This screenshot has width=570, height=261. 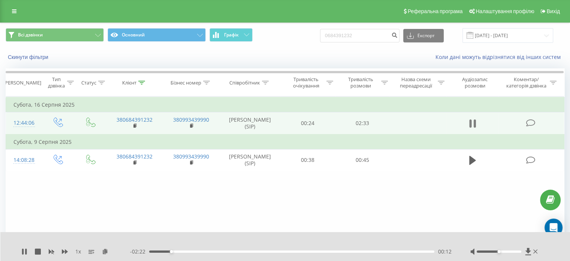 What do you see at coordinates (416, 82) in the screenshot?
I see `div: Назва схеми переадресації` at bounding box center [416, 82].